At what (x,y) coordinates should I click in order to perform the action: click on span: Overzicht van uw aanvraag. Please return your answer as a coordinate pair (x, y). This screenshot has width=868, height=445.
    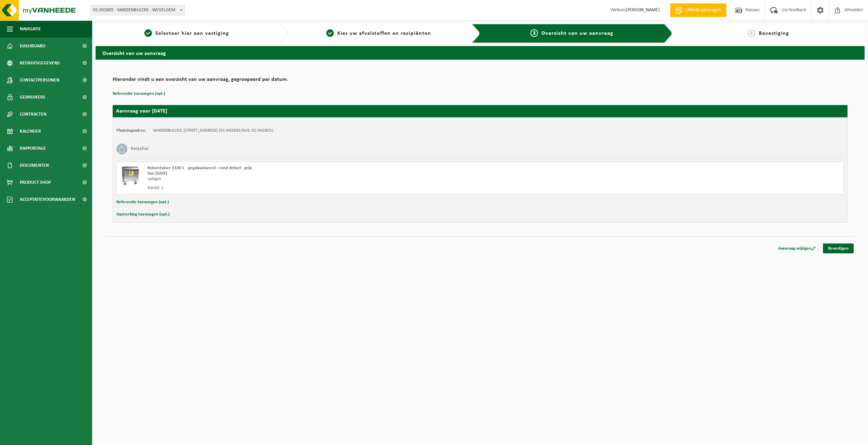
    Looking at the image, I should click on (578, 33).